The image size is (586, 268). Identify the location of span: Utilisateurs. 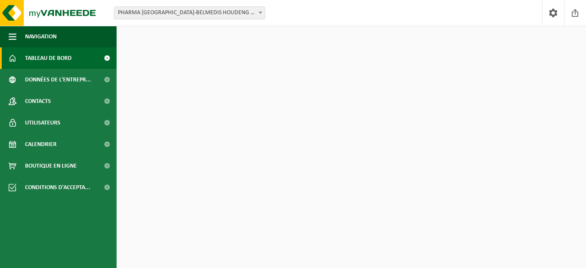
(43, 123).